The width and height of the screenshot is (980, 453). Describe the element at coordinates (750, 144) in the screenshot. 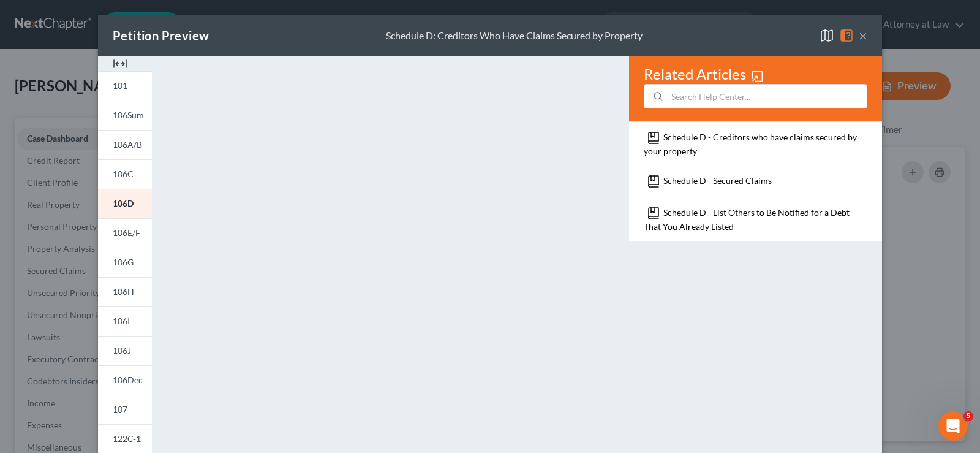

I see `a: Schedule D - Creditors who have claims secured by your property` at that location.